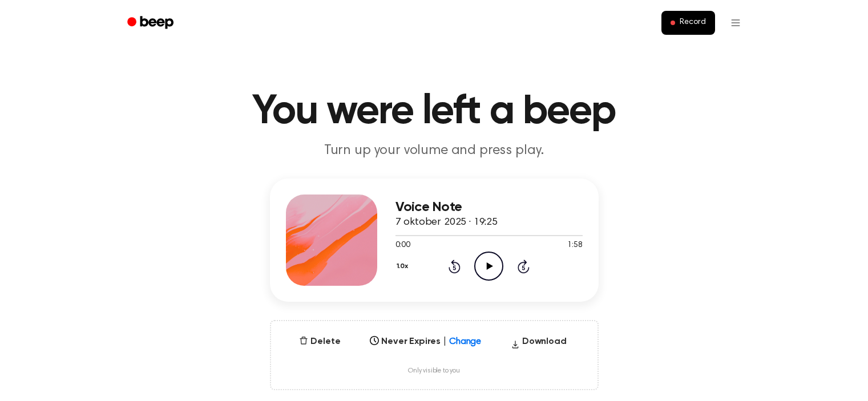 This screenshot has height=401, width=868. What do you see at coordinates (539, 343) in the screenshot?
I see `button: Download` at bounding box center [539, 343].